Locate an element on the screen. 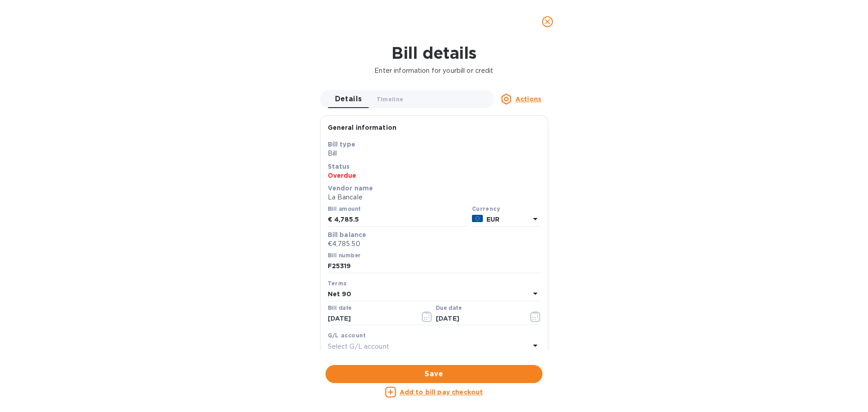 Image resolution: width=868 pixels, height=412 pixels. label: Bill amount is located at coordinates (344, 209).